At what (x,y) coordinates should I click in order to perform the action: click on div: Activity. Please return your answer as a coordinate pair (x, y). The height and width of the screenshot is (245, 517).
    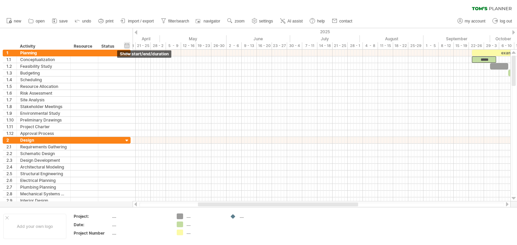
    Looking at the image, I should click on (43, 46).